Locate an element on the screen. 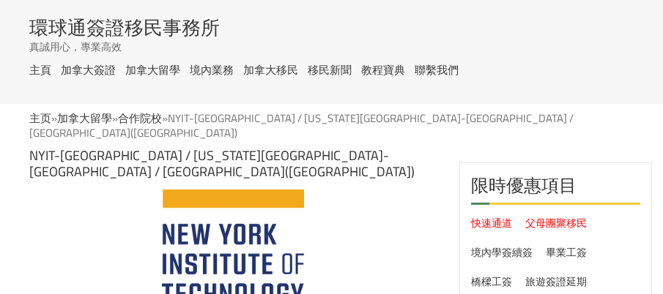 The image size is (663, 294). a: 橋樑工簽 is located at coordinates (491, 282).